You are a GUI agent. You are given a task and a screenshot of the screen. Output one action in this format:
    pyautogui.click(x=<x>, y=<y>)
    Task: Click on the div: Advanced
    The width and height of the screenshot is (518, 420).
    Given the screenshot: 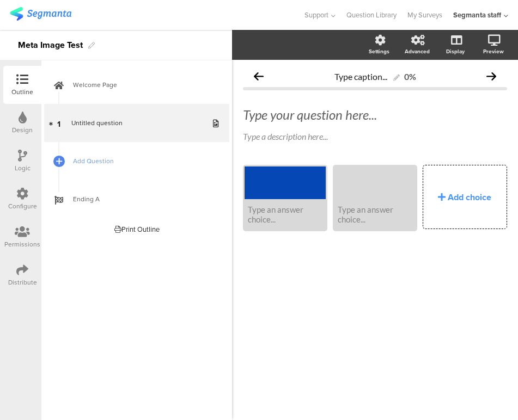 What is the action you would take?
    pyautogui.click(x=418, y=51)
    